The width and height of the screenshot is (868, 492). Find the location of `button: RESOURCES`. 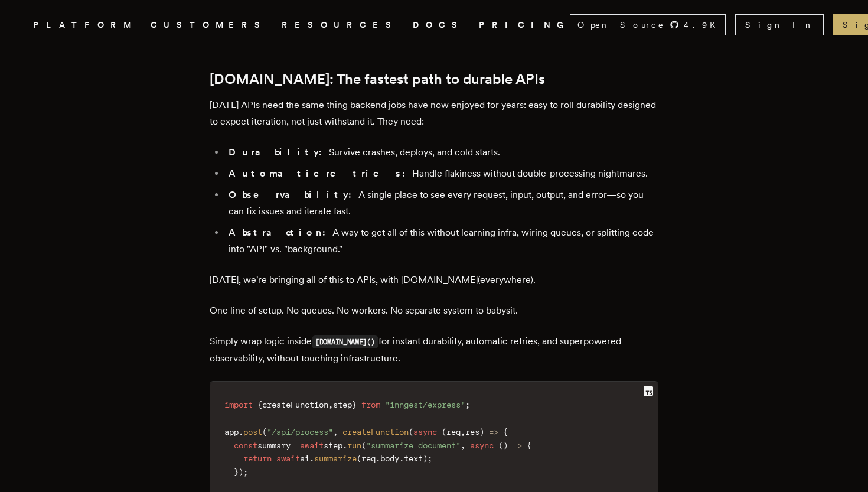

button: RESOURCES is located at coordinates (340, 25).